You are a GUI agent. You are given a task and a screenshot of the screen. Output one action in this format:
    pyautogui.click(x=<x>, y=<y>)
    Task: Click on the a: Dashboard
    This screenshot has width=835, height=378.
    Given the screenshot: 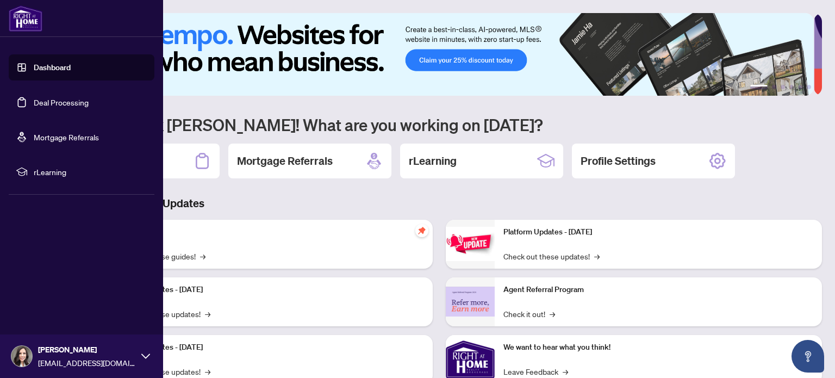 What is the action you would take?
    pyautogui.click(x=52, y=67)
    